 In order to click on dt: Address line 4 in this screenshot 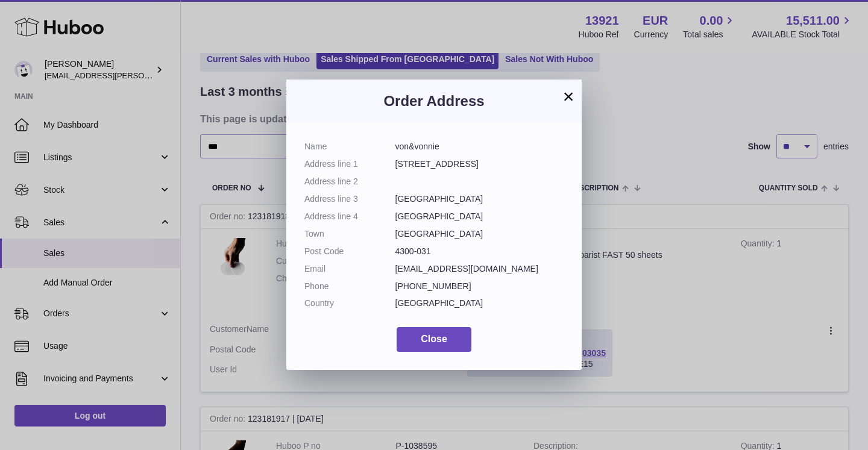, I will do `click(350, 216)`.